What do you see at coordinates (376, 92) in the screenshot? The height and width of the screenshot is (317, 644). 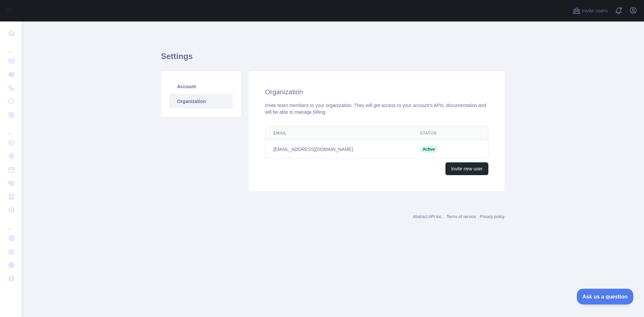 I see `h2: Organization` at bounding box center [376, 92].